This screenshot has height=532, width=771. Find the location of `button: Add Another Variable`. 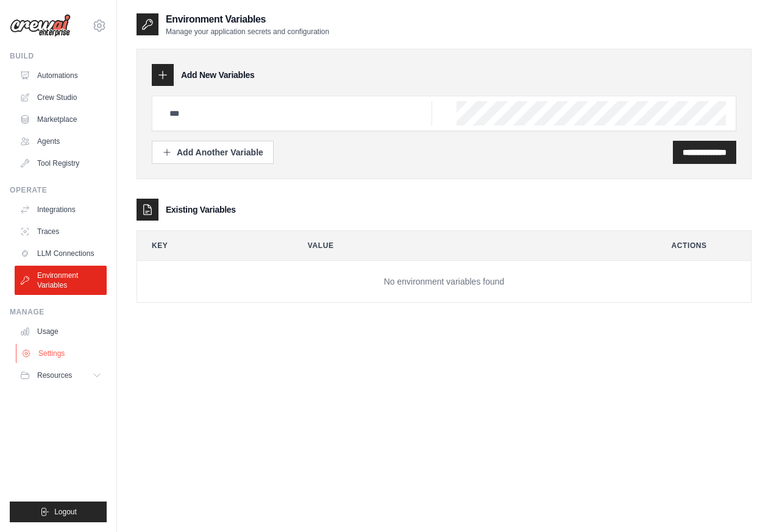

button: Add Another Variable is located at coordinates (213, 152).